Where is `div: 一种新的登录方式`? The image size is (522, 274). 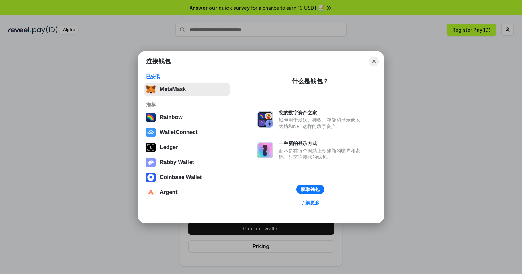 div: 一种新的登录方式 is located at coordinates (321, 144).